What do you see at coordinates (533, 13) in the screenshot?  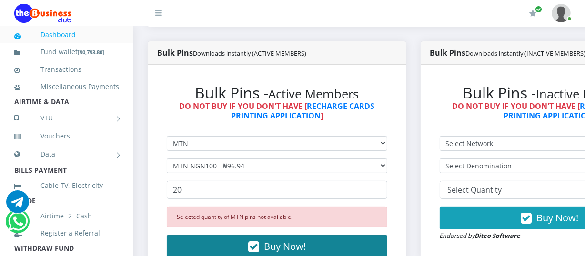 I see `i: Renew/Upgrade Subscription` at bounding box center [533, 13].